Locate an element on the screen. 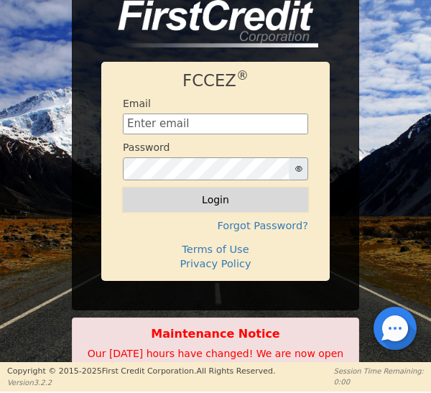 The image size is (431, 393). b: Maintenance Notice is located at coordinates (216, 334).